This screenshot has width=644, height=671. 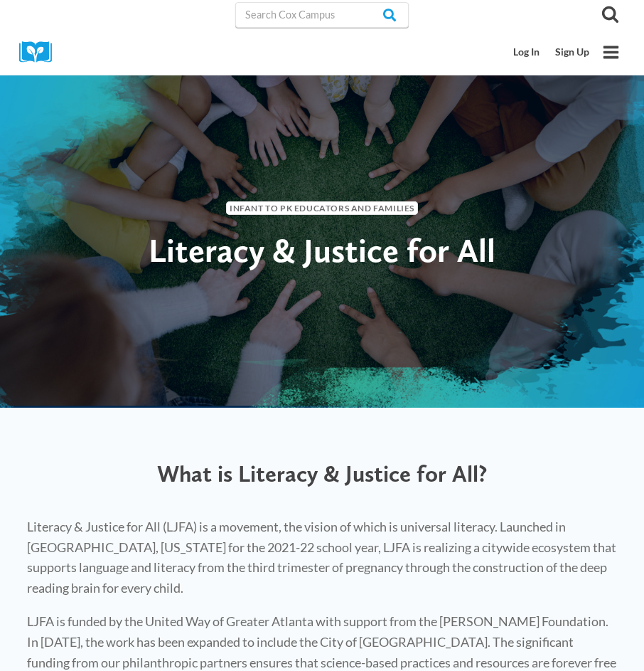 I want to click on span: What is Literacy & Justice for All?, so click(x=322, y=473).